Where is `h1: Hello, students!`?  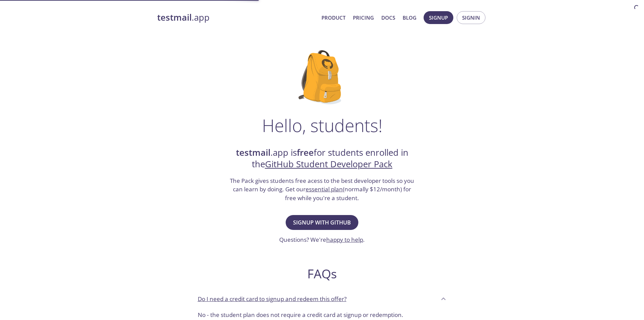 h1: Hello, students! is located at coordinates (322, 125).